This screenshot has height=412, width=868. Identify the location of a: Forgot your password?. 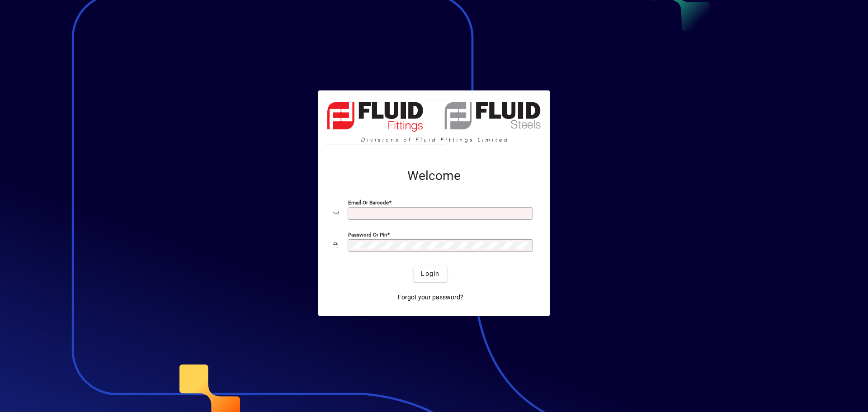
(431, 297).